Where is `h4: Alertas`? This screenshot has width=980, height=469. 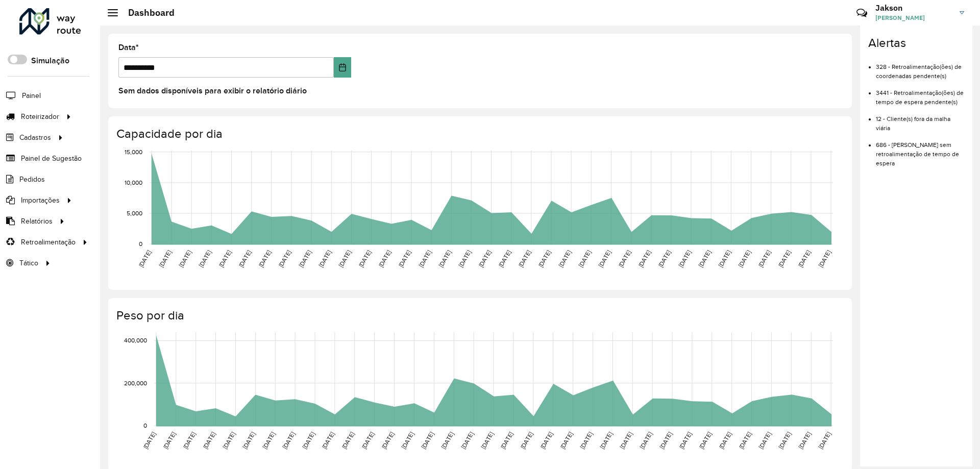 h4: Alertas is located at coordinates (917, 43).